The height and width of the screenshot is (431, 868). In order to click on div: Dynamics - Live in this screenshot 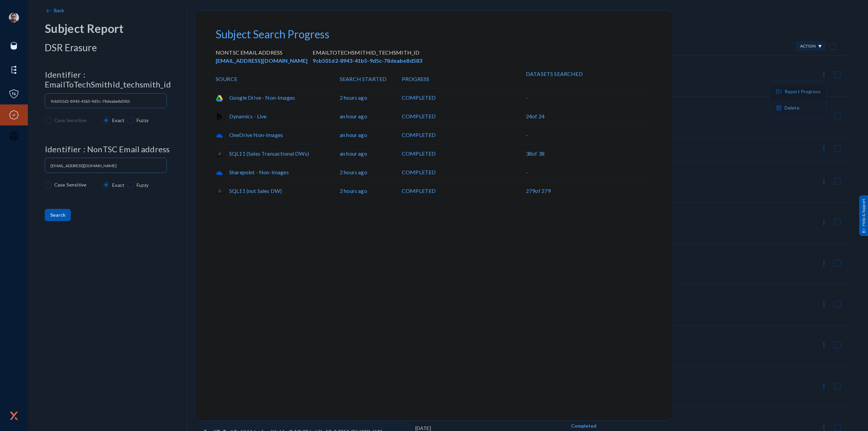, I will do `click(278, 116)`.